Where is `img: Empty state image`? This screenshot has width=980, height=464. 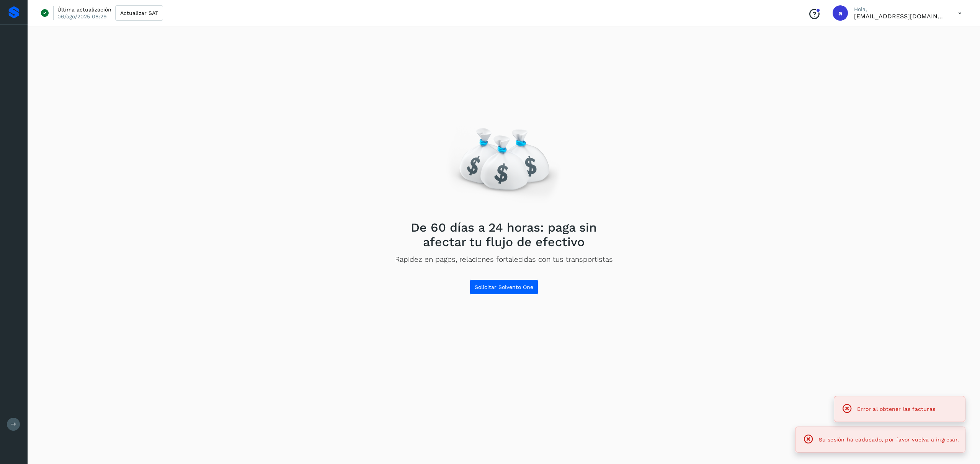
img: Empty state image is located at coordinates (504, 158).